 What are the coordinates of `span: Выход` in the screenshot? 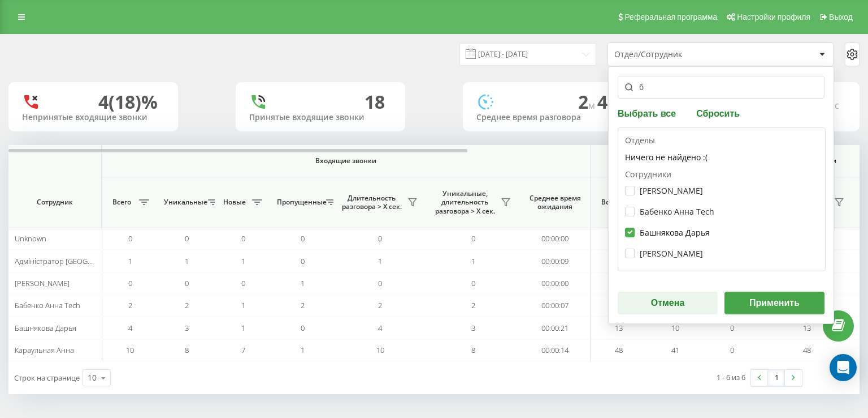 It's located at (841, 17).